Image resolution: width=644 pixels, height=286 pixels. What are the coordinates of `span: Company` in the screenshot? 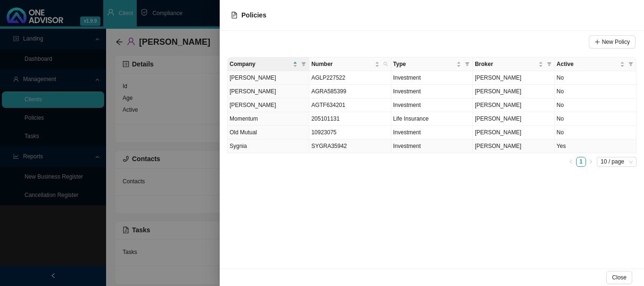 It's located at (260, 64).